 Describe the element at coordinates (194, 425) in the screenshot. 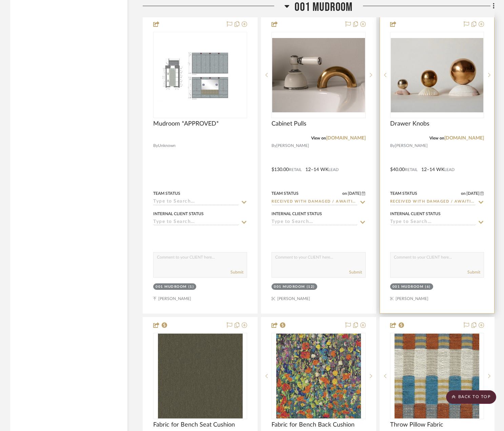

I see `span: Fabric for Bench Seat Cushion` at that location.